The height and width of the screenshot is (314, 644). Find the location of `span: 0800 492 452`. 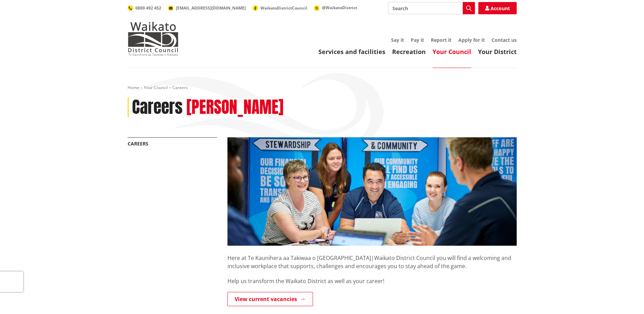

span: 0800 492 452 is located at coordinates (149, 8).